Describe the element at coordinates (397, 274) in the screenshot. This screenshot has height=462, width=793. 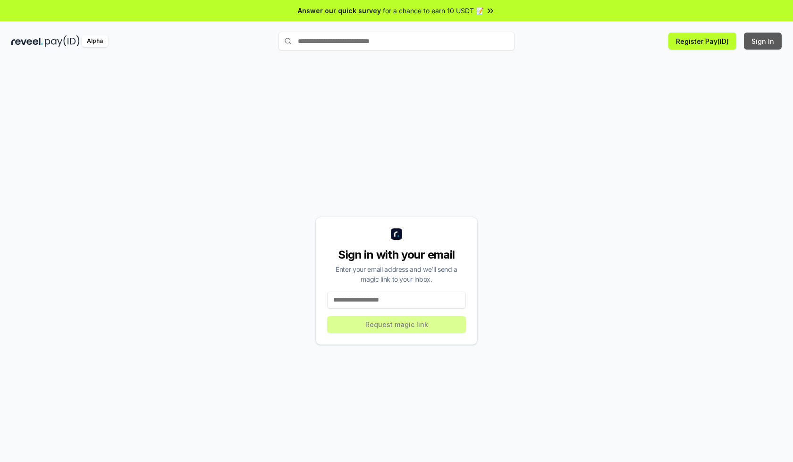
I see `div: Enter your email address and we’ll send a magic link to your inbox.` at that location.